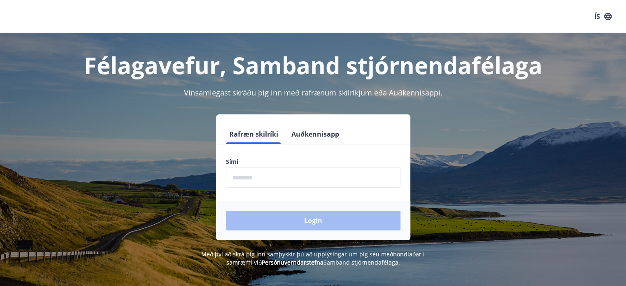 The image size is (626, 286). I want to click on span: Vinsamlegast skráðu þig inn með rafrænum skilríkjum eða Auðkennisappi., so click(313, 93).